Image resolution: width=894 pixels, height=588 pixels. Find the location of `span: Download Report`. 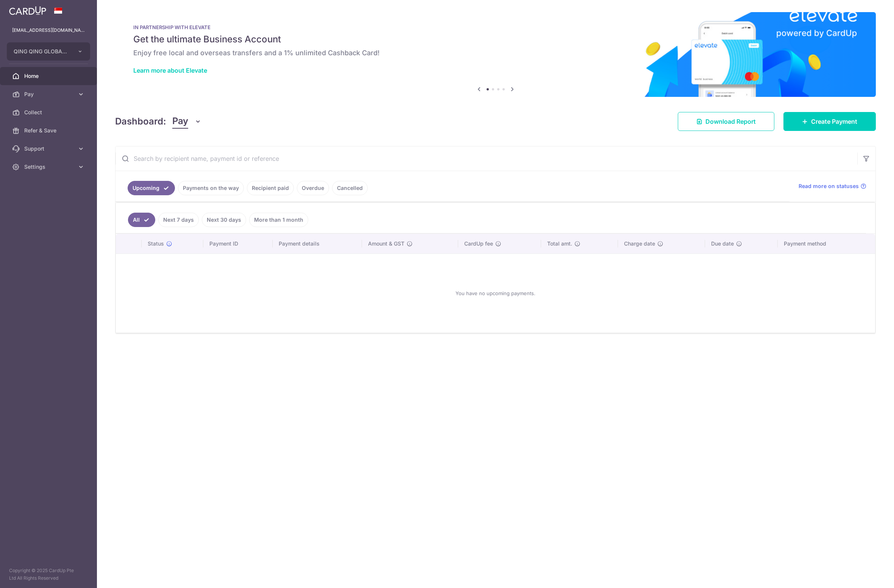

span: Download Report is located at coordinates (731, 121).